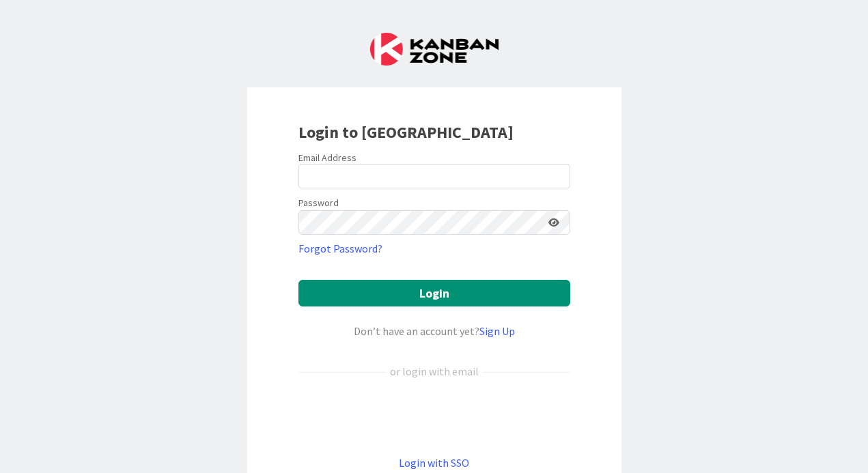 This screenshot has width=868, height=473. Describe the element at coordinates (434, 372) in the screenshot. I see `div: or login with email` at that location.